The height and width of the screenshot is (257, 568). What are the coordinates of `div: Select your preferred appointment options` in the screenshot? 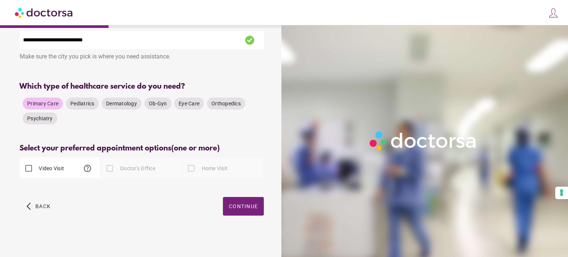 It's located at (142, 148).